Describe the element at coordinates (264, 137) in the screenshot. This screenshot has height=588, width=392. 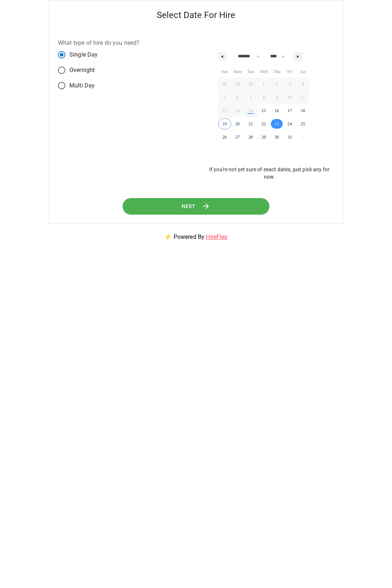
I see `button: 29` at that location.